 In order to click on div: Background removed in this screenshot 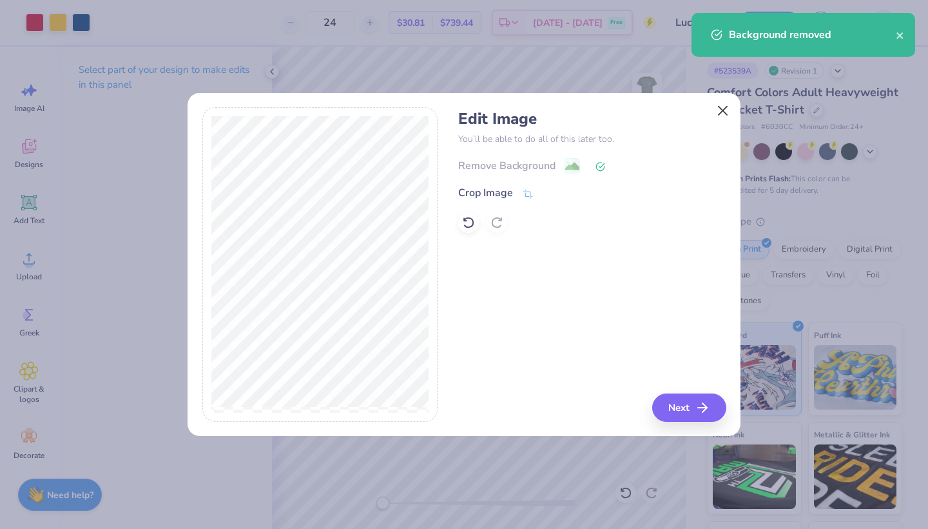, I will do `click(812, 35)`.